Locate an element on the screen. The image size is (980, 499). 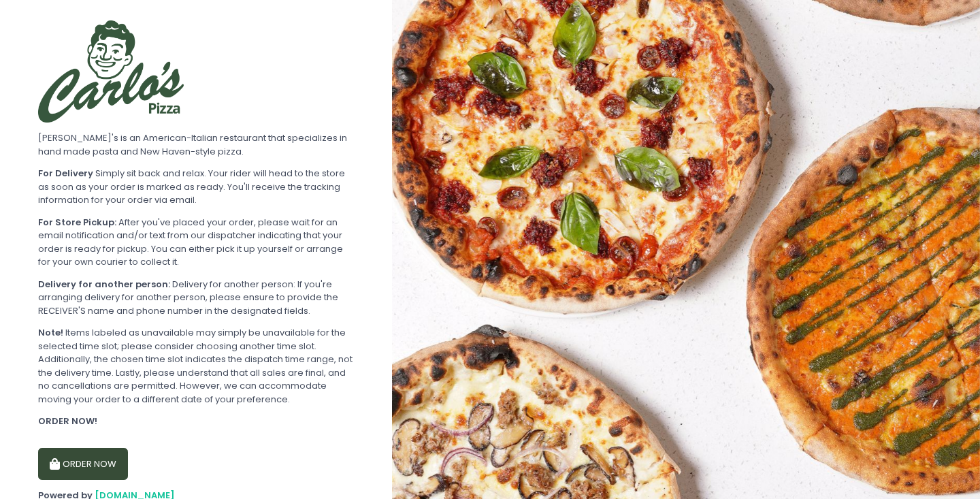
b: Note! is located at coordinates (51, 333).